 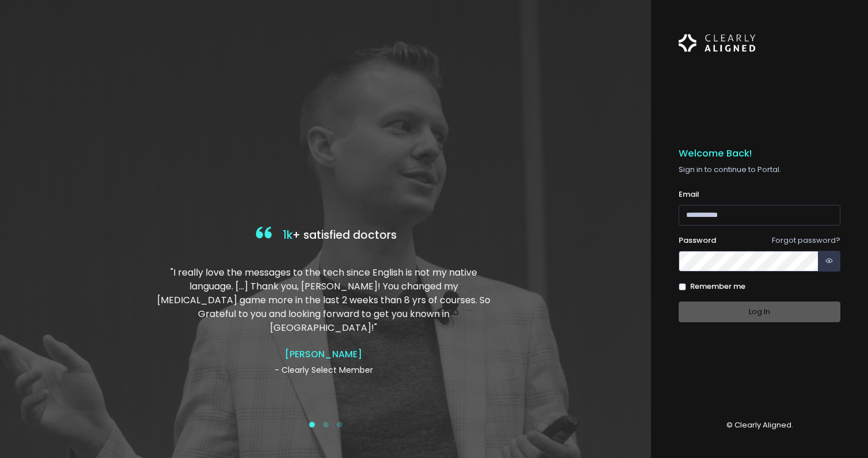 I want to click on h5: Welcome Back!, so click(x=759, y=153).